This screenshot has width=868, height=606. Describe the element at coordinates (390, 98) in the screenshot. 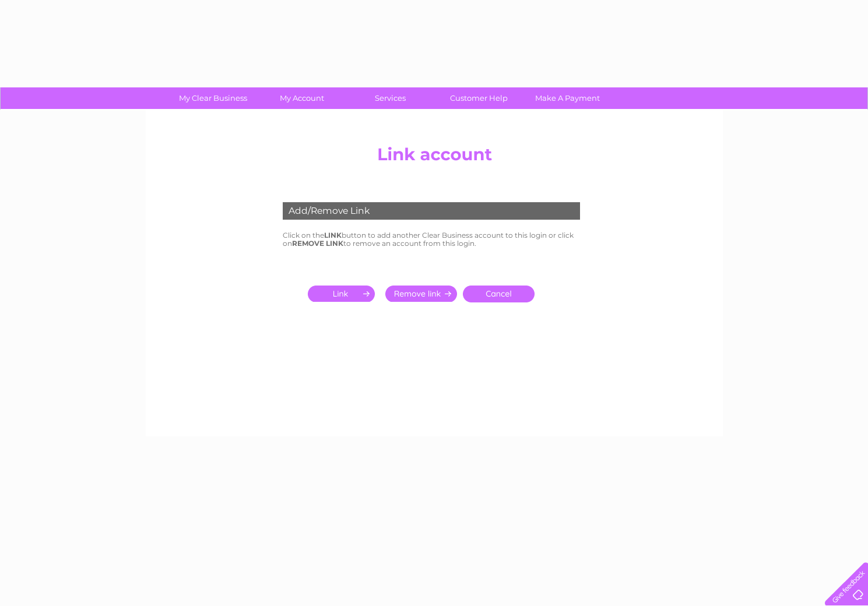

I see `a: Services` at that location.